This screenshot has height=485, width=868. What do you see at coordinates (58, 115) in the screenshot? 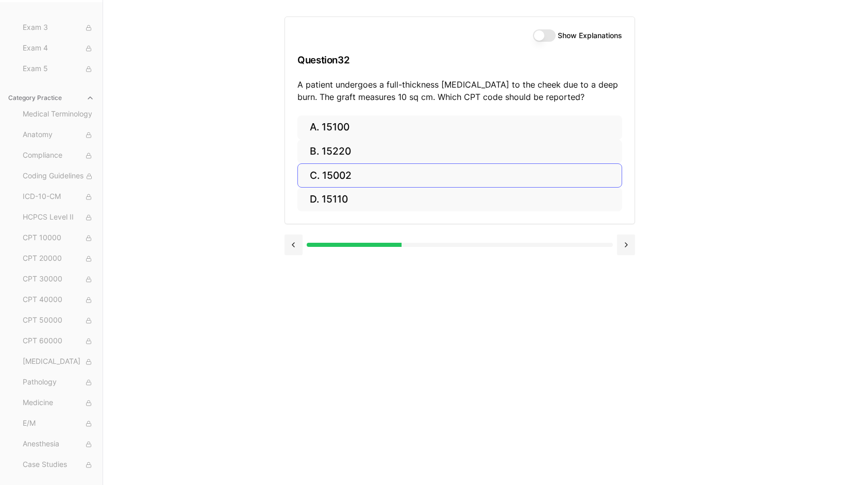
I see `span: Medical Terminology` at bounding box center [58, 115].